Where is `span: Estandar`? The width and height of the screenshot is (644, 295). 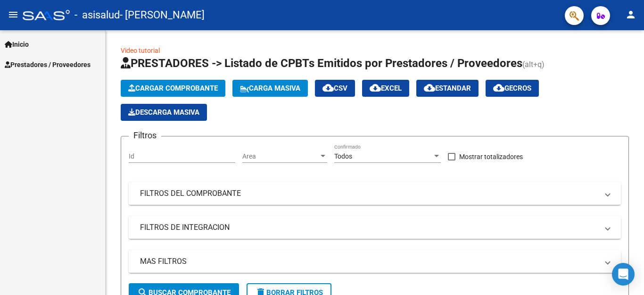
span: Estandar is located at coordinates (447, 88).